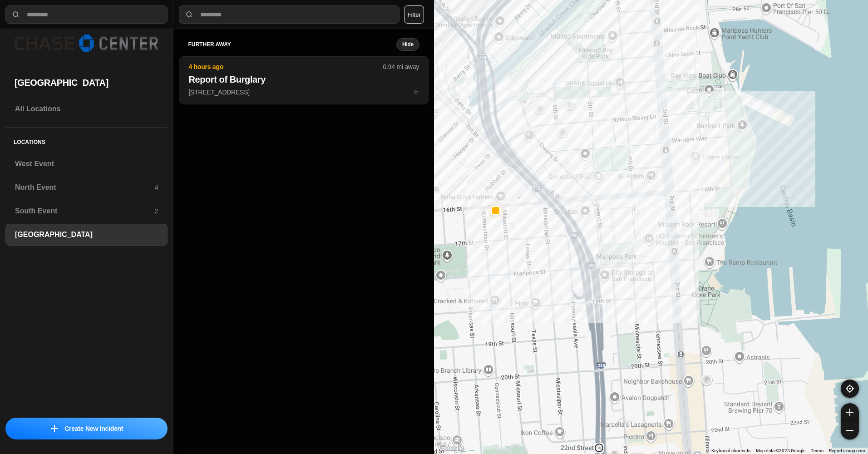 The height and width of the screenshot is (454, 868). What do you see at coordinates (85, 211) in the screenshot?
I see `h3: South Event` at bounding box center [85, 211].